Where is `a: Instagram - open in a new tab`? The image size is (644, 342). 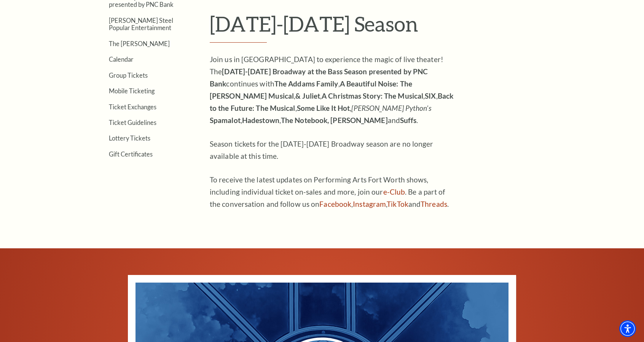 a: Instagram - open in a new tab is located at coordinates (369, 204).